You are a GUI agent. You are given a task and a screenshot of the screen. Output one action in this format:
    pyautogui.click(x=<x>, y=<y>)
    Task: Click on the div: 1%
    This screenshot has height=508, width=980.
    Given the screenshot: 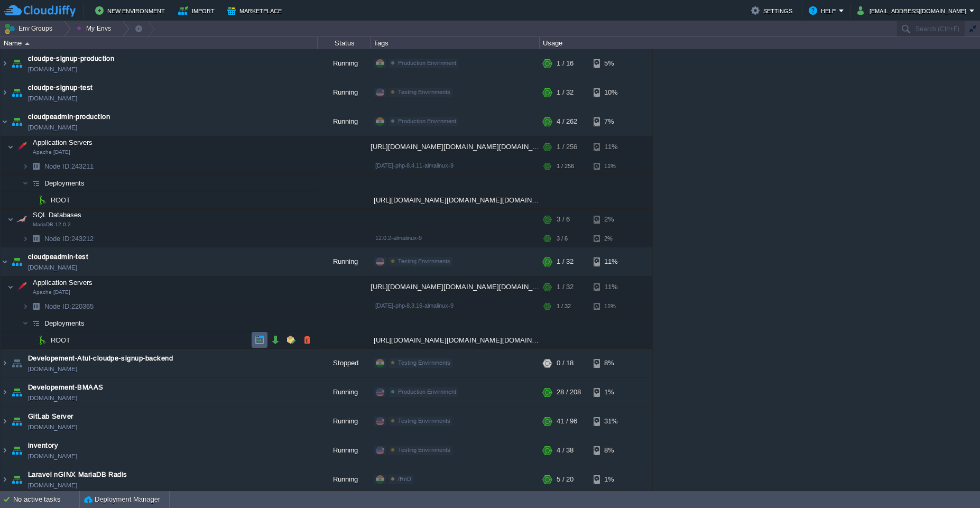 What is the action you would take?
    pyautogui.click(x=611, y=479)
    